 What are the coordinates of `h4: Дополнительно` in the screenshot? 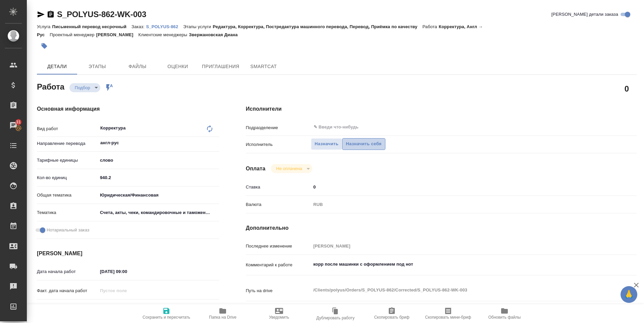 It's located at (441, 228).